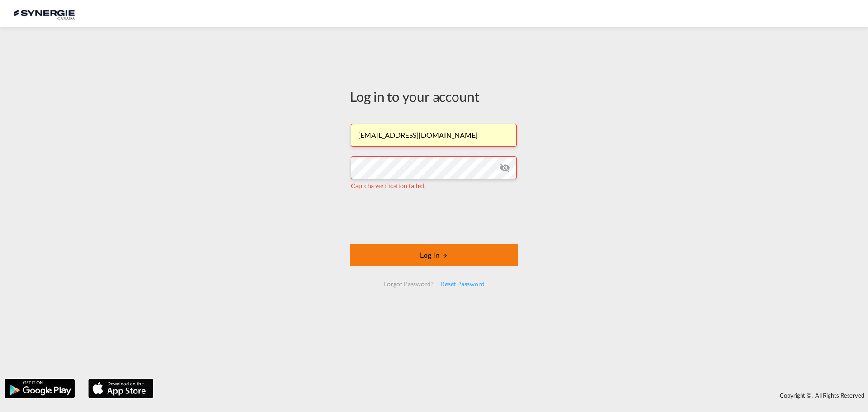  Describe the element at coordinates (434, 135) in the screenshot. I see `input: Enter email/phone number` at that location.